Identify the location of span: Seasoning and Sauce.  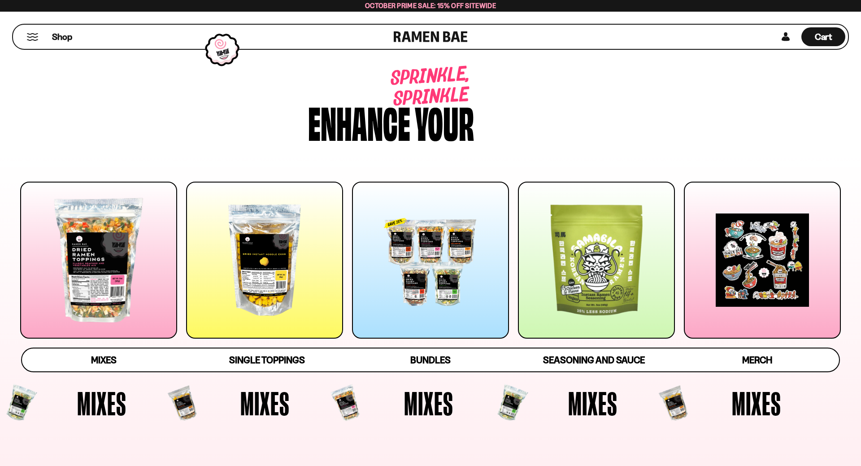
(593, 359).